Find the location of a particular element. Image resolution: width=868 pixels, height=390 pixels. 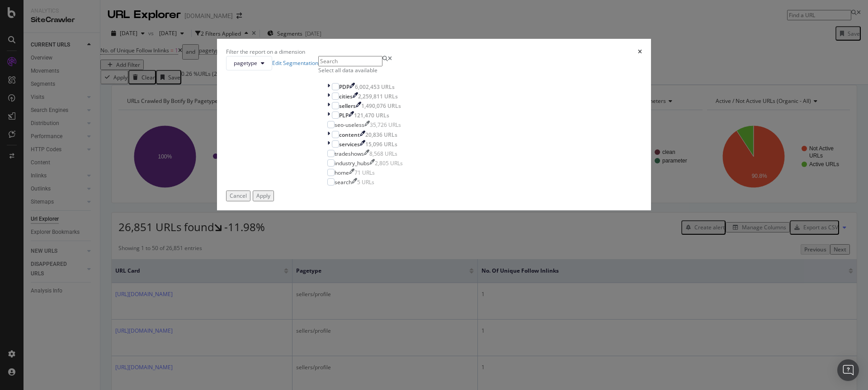

div: Select all data available is located at coordinates (365, 70).